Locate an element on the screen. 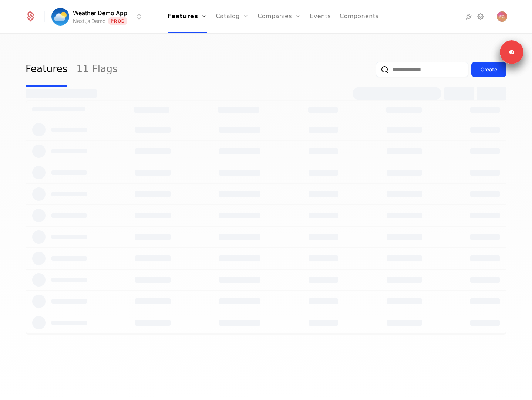 Image resolution: width=532 pixels, height=400 pixels. span: Weather Demo App is located at coordinates (100, 13).